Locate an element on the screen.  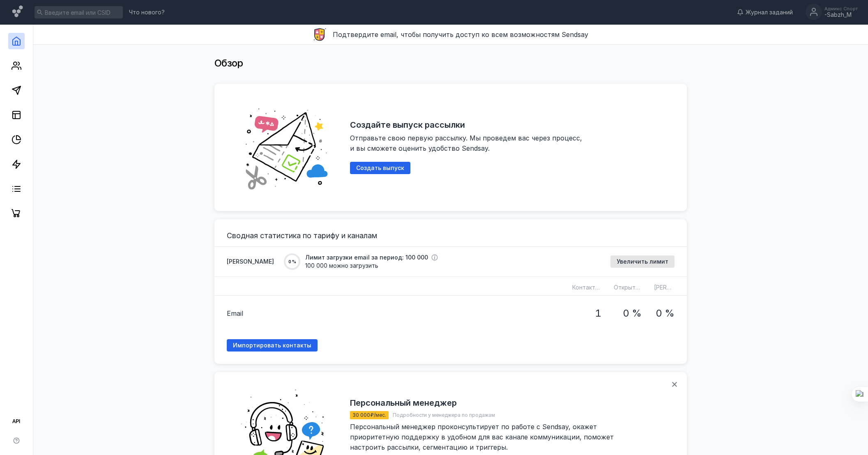
span: Email is located at coordinates (235, 314).